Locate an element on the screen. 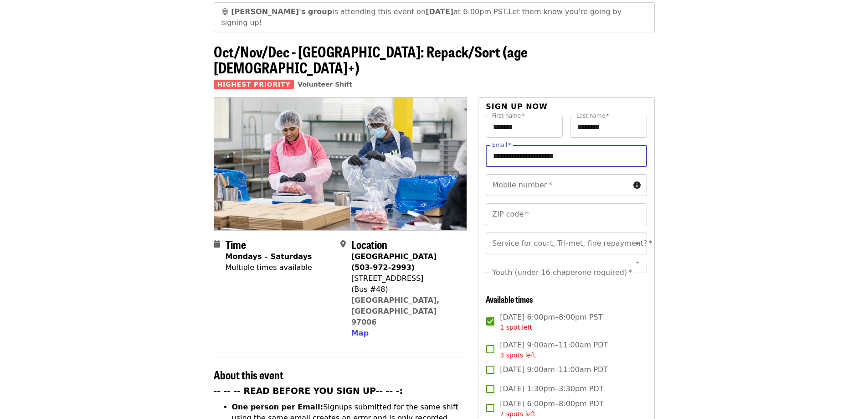  strong: -- -- -- READ BEFORE YOU SIGN UP-- -- -: is located at coordinates (308, 391).